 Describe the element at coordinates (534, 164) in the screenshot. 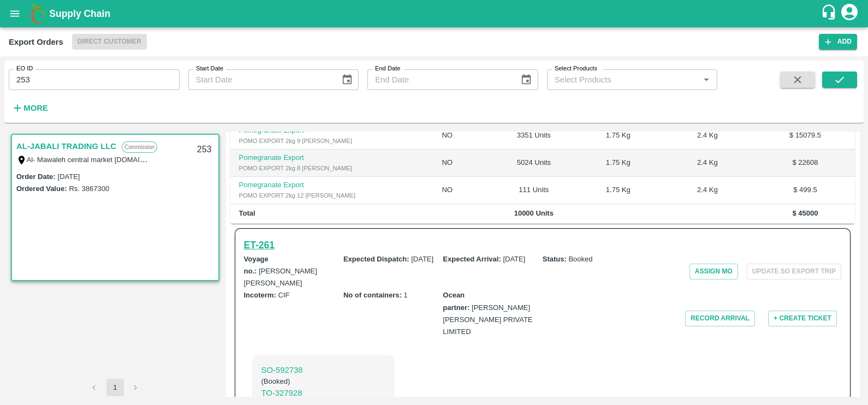

I see `td: 5024 Units` at that location.